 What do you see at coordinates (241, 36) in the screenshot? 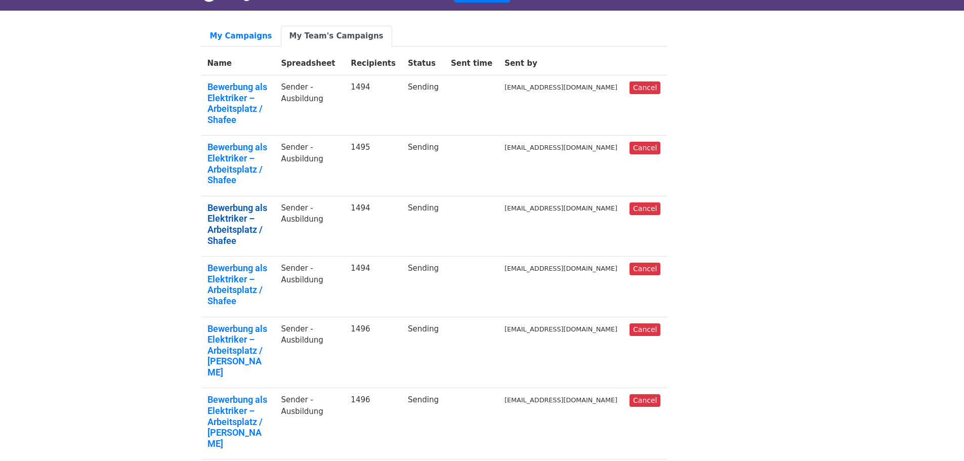
I see `a: My Campaigns` at bounding box center [241, 36].